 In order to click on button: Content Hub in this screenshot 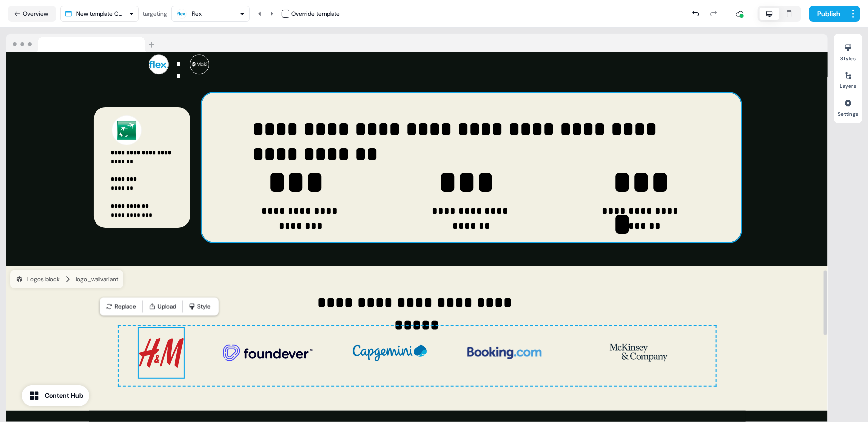, I will do `click(55, 395)`.